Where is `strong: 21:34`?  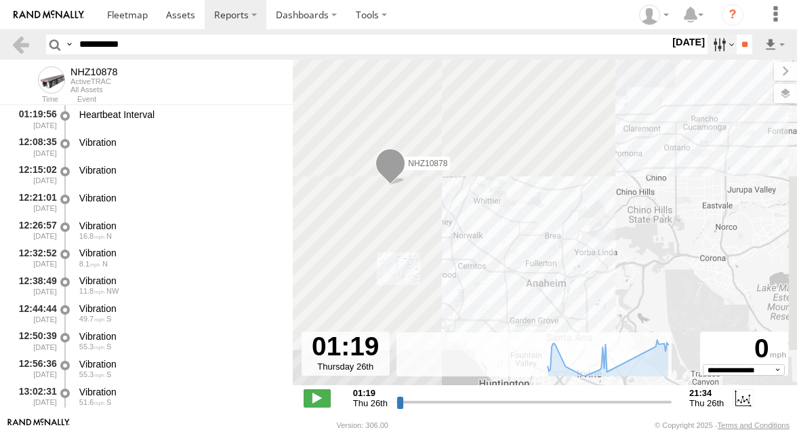
strong: 21:34 is located at coordinates (707, 393).